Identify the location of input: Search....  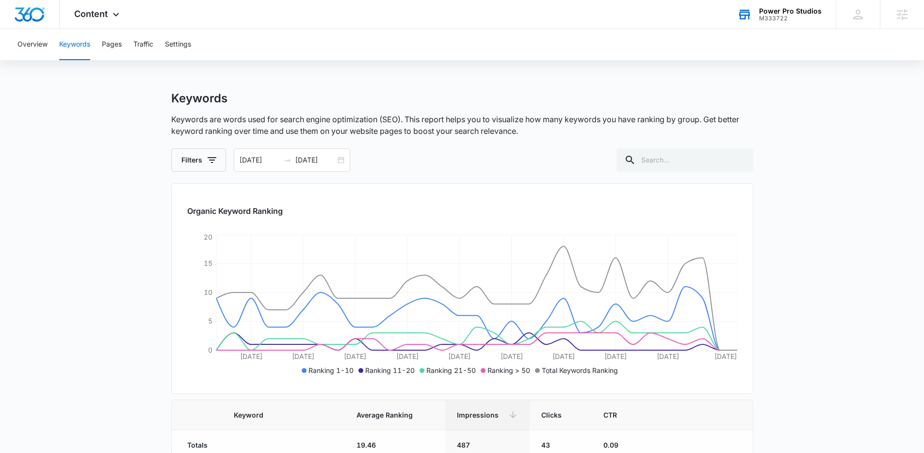
(685, 160).